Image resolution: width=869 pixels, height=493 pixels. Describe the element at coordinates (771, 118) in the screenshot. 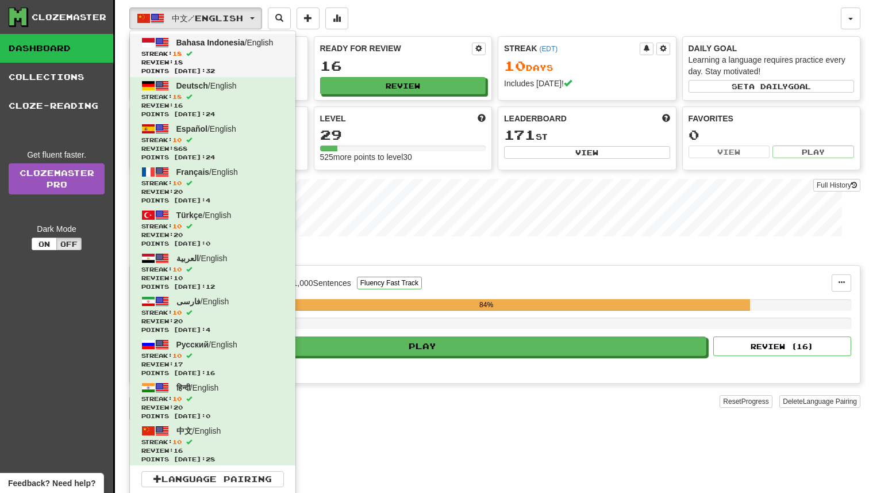

I see `div: Favorites` at that location.